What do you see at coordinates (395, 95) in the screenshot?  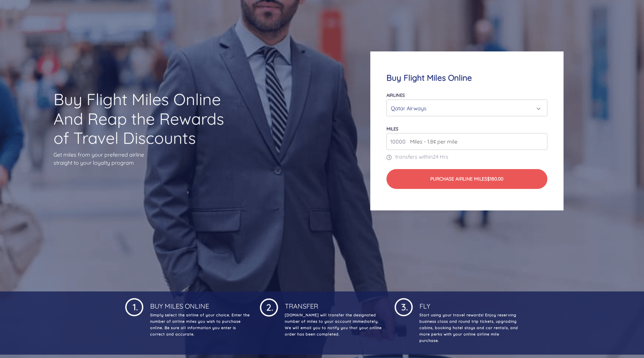 I see `label: Airlines` at bounding box center [395, 95].